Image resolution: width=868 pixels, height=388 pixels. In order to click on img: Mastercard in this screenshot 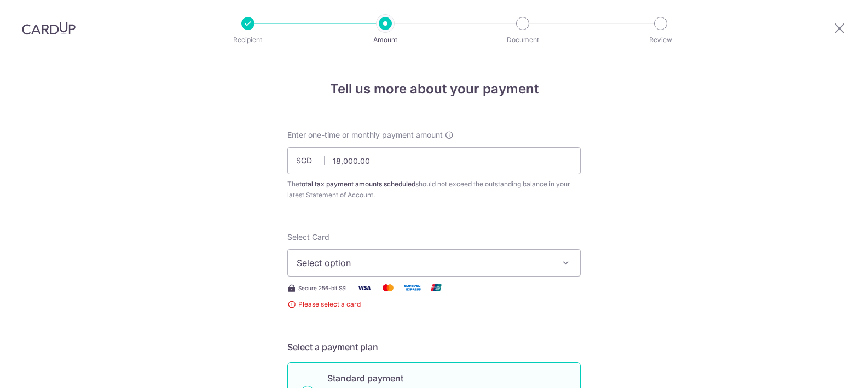, I will do `click(388, 288)`.